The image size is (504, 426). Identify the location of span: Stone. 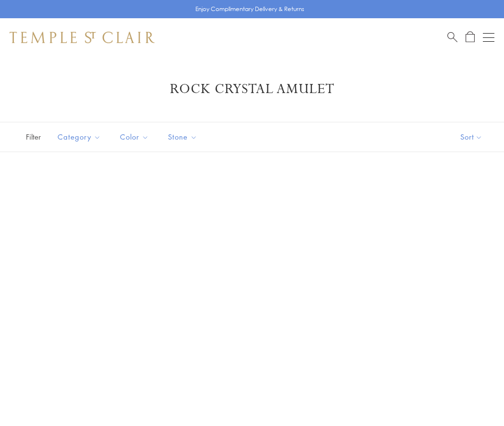
(184, 137).